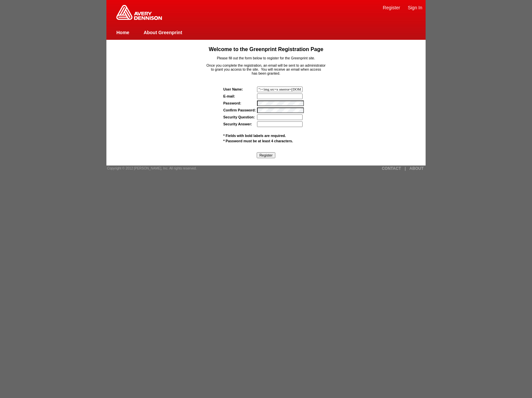  Describe the element at coordinates (239, 117) in the screenshot. I see `label: Security Question:` at that location.